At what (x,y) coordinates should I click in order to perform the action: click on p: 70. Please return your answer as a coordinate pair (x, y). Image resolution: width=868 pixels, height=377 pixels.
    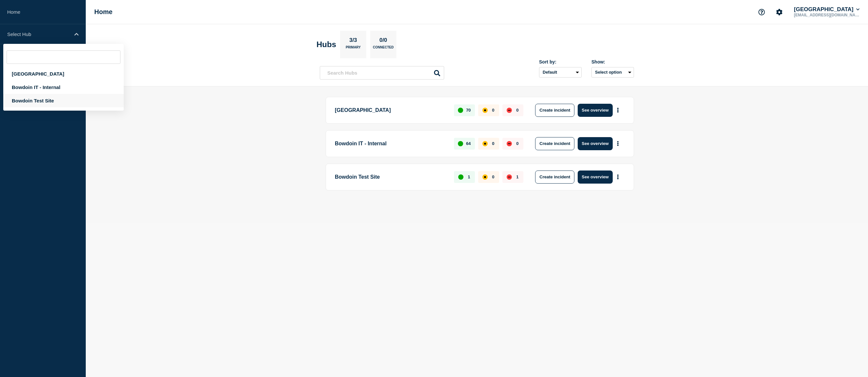
    Looking at the image, I should click on (468, 110).